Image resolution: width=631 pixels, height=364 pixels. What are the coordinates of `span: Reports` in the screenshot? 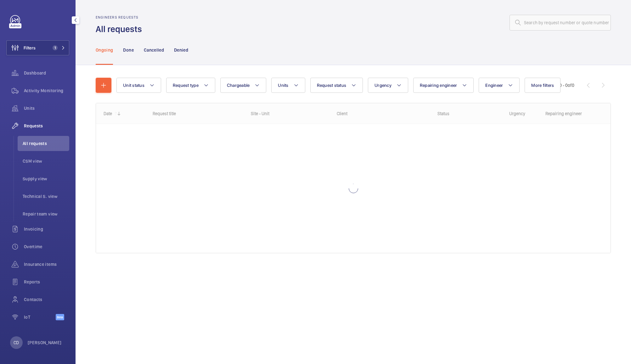 It's located at (47, 282).